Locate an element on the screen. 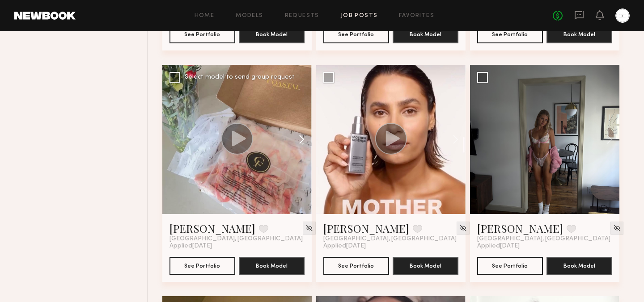  a: Requests is located at coordinates (302, 16).